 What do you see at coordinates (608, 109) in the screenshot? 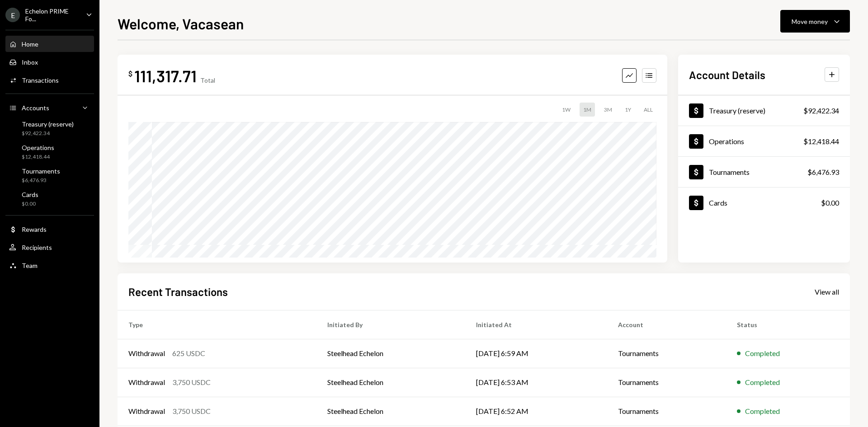
I see `div: 3M` at bounding box center [608, 109].